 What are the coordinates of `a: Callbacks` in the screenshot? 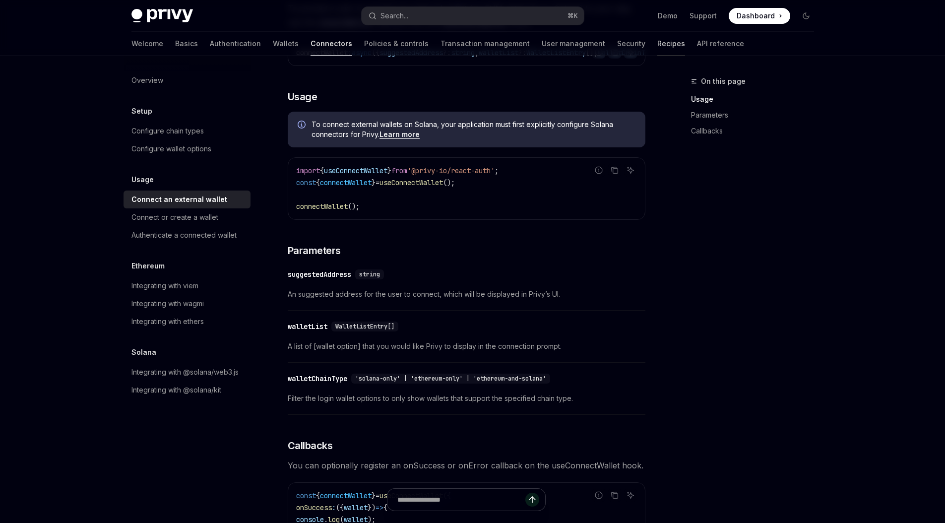 It's located at (757, 131).